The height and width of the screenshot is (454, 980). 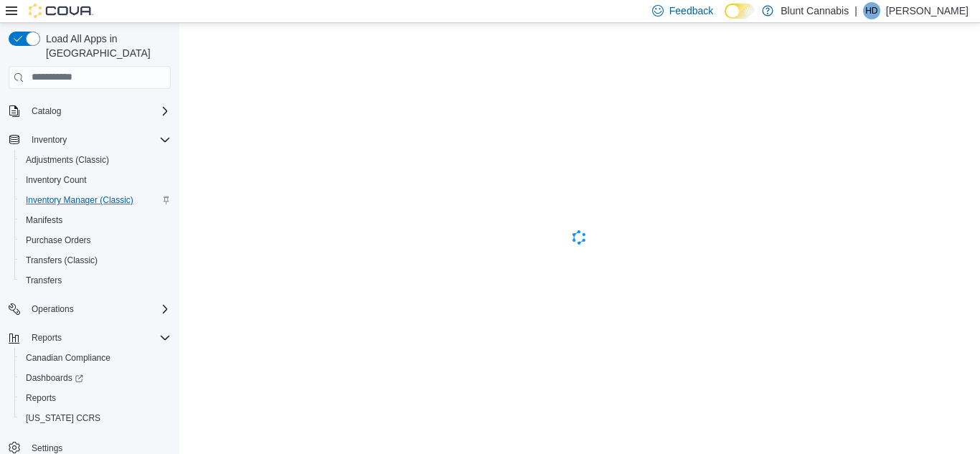 I want to click on button: Purchase Orders, so click(x=96, y=241).